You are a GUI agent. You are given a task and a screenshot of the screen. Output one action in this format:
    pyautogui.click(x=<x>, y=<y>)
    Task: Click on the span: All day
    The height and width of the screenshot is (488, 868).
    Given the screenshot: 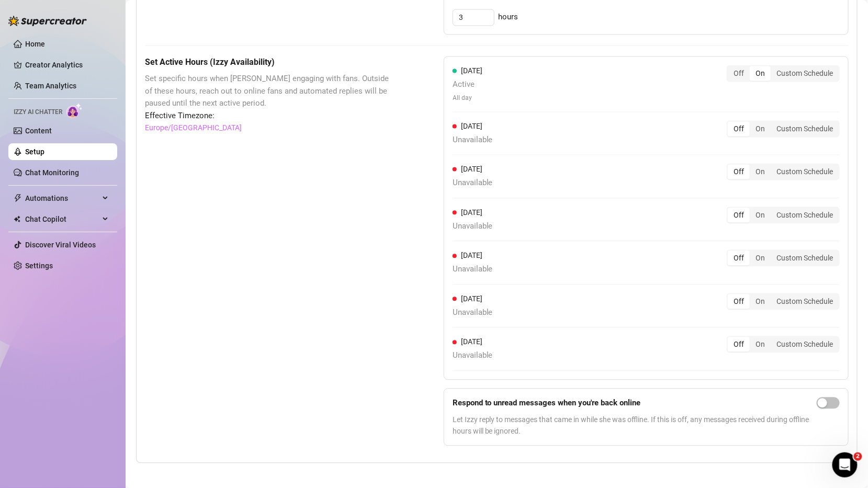 What is the action you would take?
    pyautogui.click(x=468, y=98)
    